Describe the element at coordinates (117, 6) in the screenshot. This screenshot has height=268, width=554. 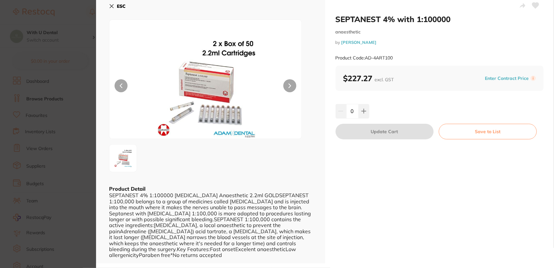
I see `button: ESC` at that location.